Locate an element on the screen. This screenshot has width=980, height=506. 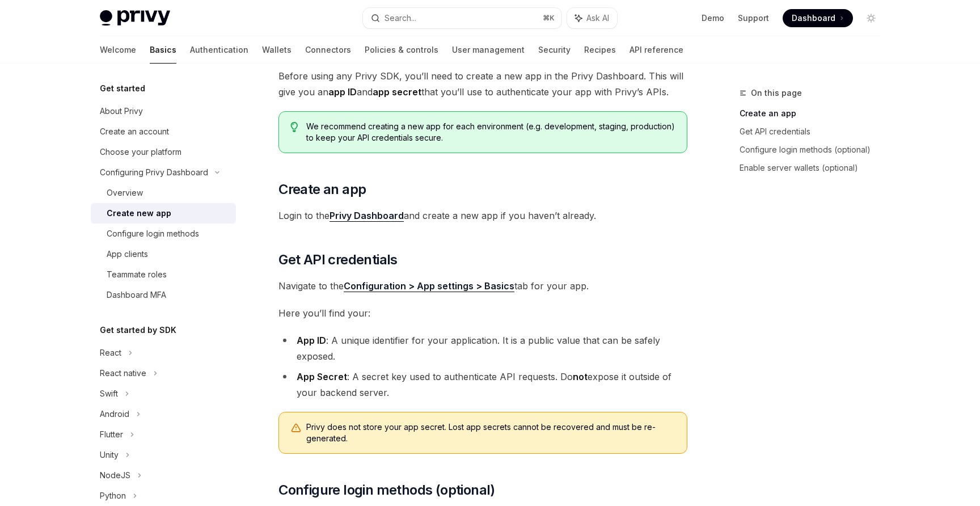
a: API reference is located at coordinates (656, 50).